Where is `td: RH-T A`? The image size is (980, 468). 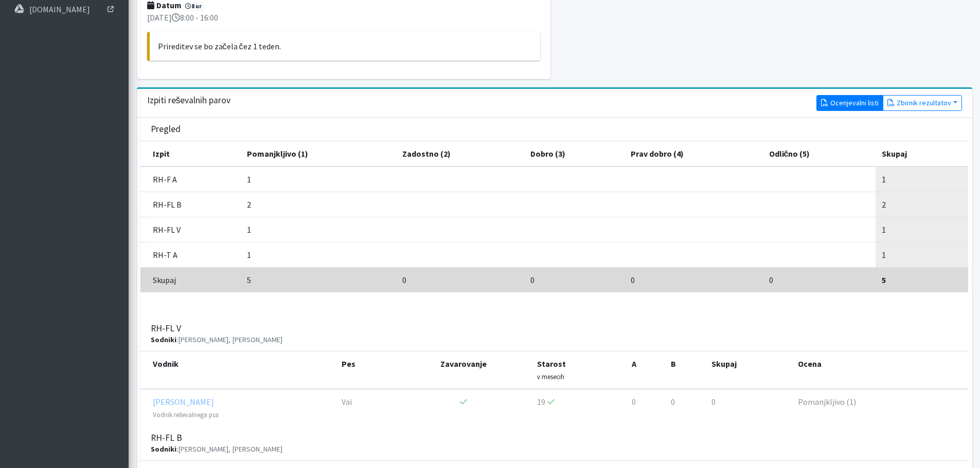
td: RH-T A is located at coordinates (190, 255).